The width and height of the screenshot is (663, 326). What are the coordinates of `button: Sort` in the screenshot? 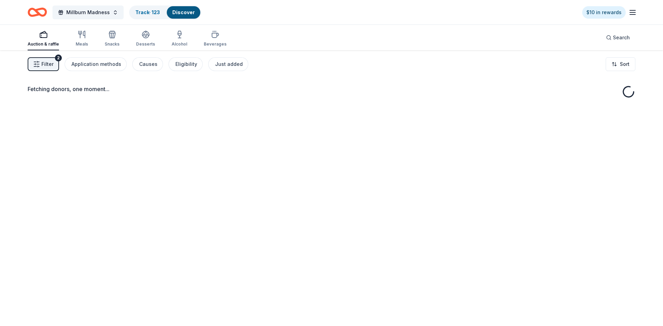 It's located at (620, 64).